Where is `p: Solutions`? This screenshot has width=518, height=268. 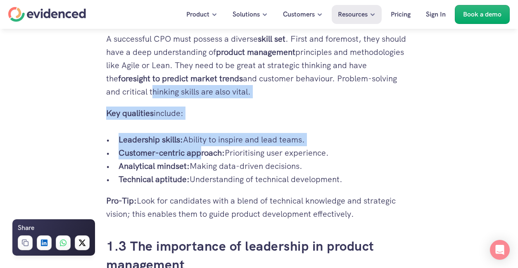
p: Solutions is located at coordinates (246, 14).